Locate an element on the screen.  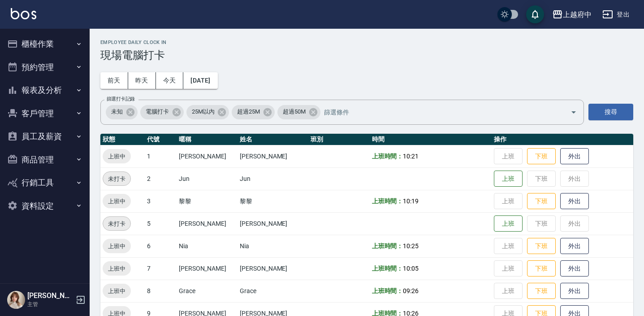
button: 行銷工具 is located at coordinates (45, 182).